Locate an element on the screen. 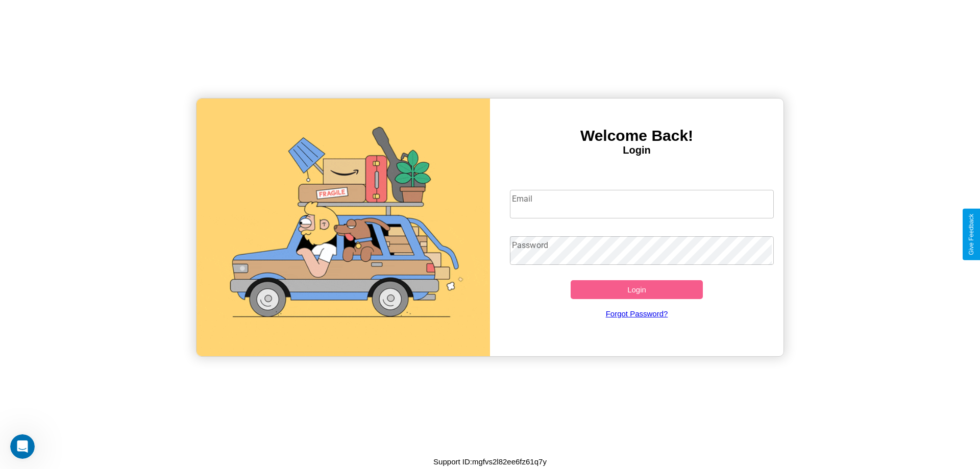  button: Login is located at coordinates (636, 289).